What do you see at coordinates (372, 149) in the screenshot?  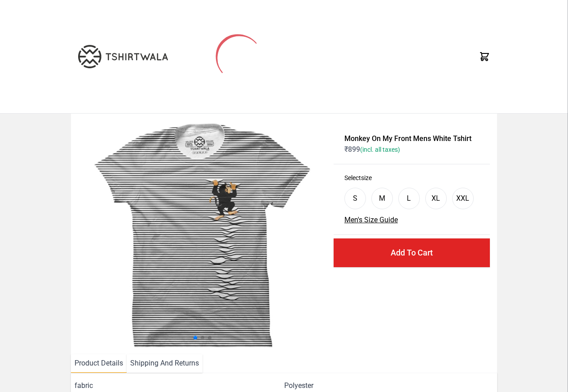 I see `span: ₹ 899` at bounding box center [372, 149].